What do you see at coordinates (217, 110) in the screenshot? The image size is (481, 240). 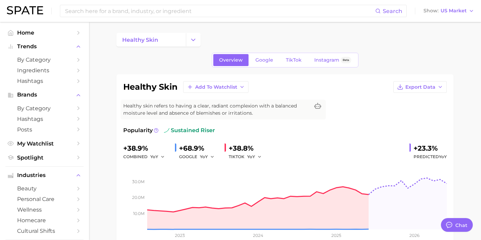 I see `span: Healthy skin refers to having a clear, radiant complexion with a balanced moisture level and abse...` at bounding box center [217, 110].